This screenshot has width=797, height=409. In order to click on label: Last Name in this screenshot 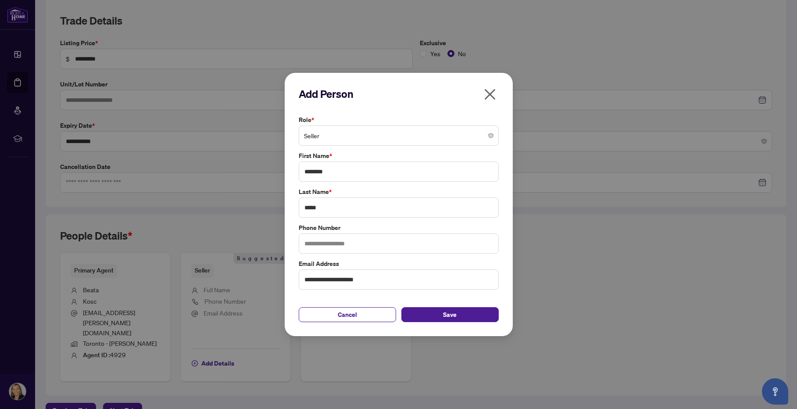, I will do `click(399, 192)`.